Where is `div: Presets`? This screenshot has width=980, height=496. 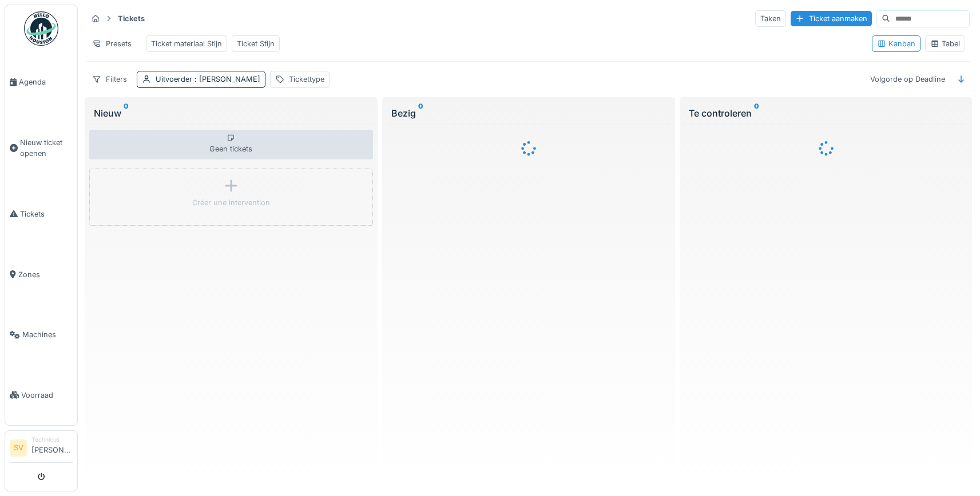
div: Presets is located at coordinates (112, 43).